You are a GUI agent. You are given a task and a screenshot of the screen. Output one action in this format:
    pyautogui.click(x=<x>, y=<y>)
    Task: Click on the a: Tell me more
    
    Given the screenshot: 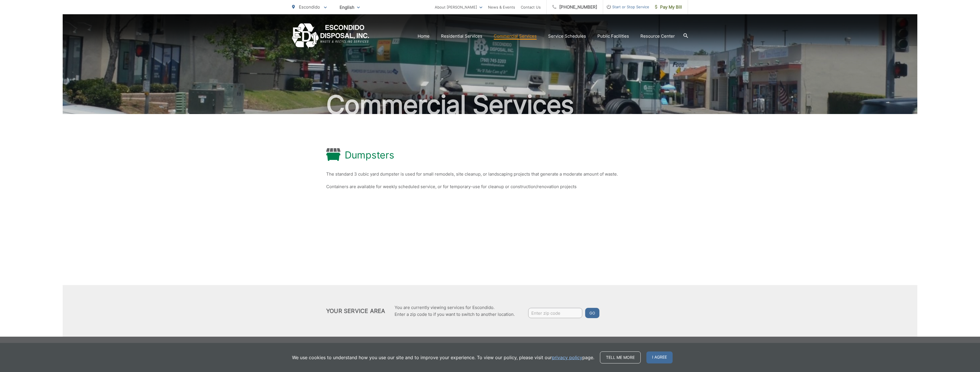 What is the action you would take?
    pyautogui.click(x=620, y=357)
    